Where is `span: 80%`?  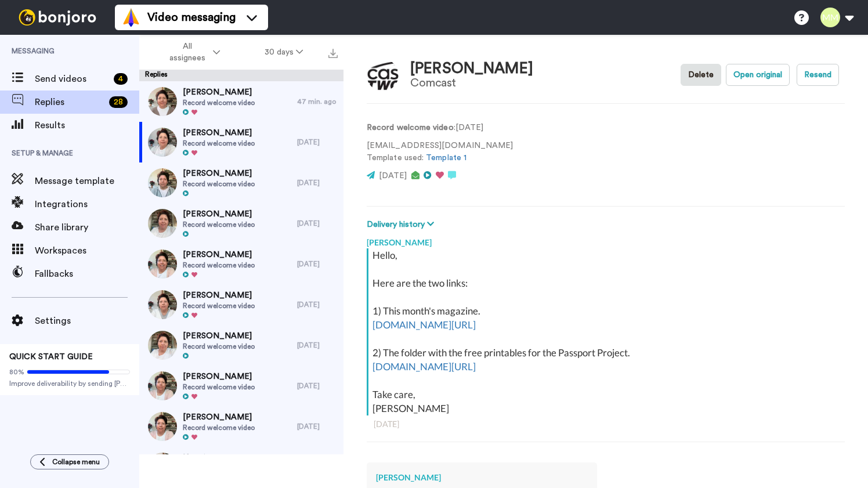
span: 80% is located at coordinates (17, 372).